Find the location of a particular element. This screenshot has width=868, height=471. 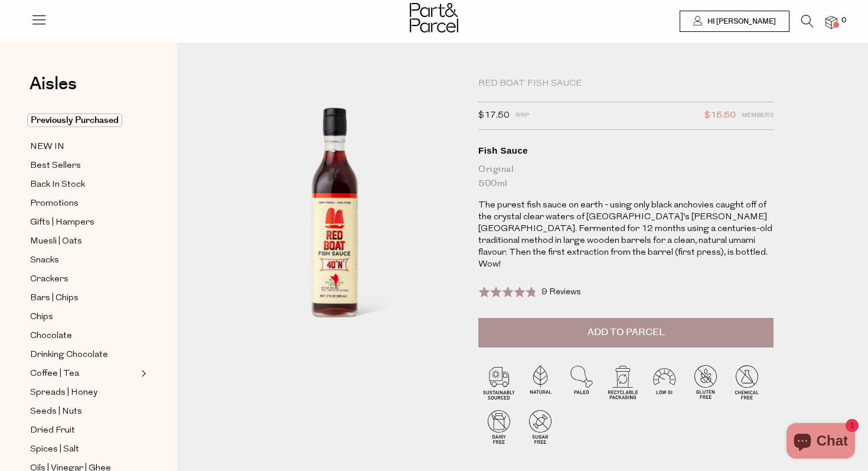

button: Expand/Collapse Coffee | Tea is located at coordinates (142, 373).